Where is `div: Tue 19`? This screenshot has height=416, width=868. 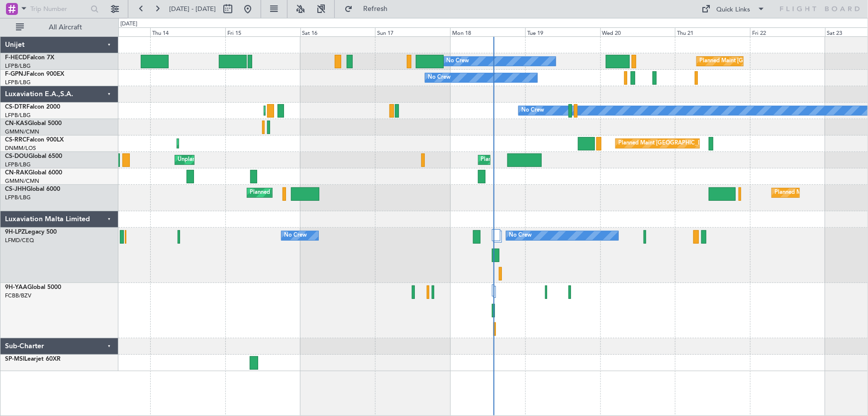
div: Tue 19 is located at coordinates (563, 32).